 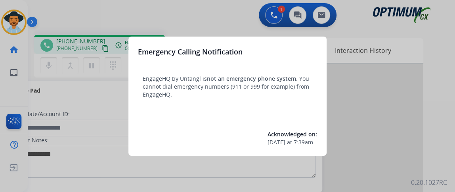 I want to click on span: 7:39am, so click(x=303, y=142).